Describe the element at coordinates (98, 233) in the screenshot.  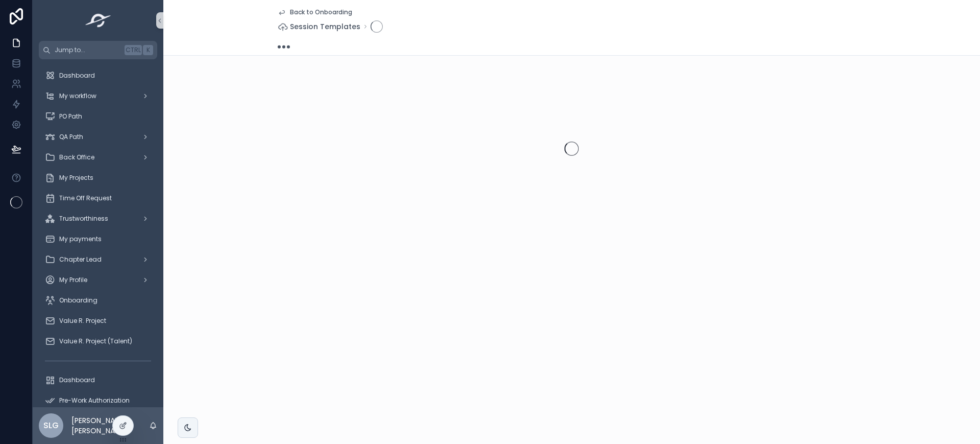
I see `div: scrollable content` at that location.